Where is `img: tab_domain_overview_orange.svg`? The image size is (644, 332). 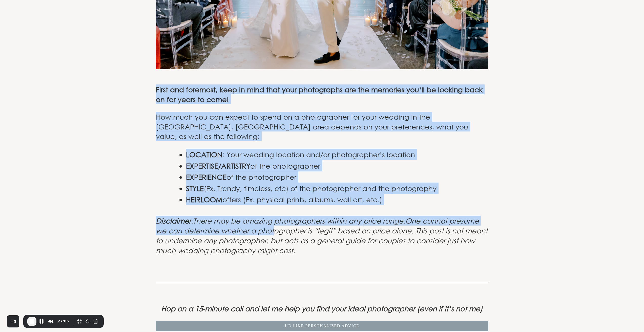 img: tab_domain_overview_orange.svg is located at coordinates (16, 32).